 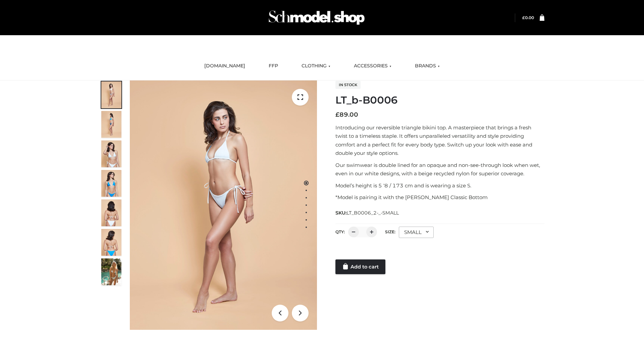 I want to click on a: Add to cart, so click(x=360, y=267).